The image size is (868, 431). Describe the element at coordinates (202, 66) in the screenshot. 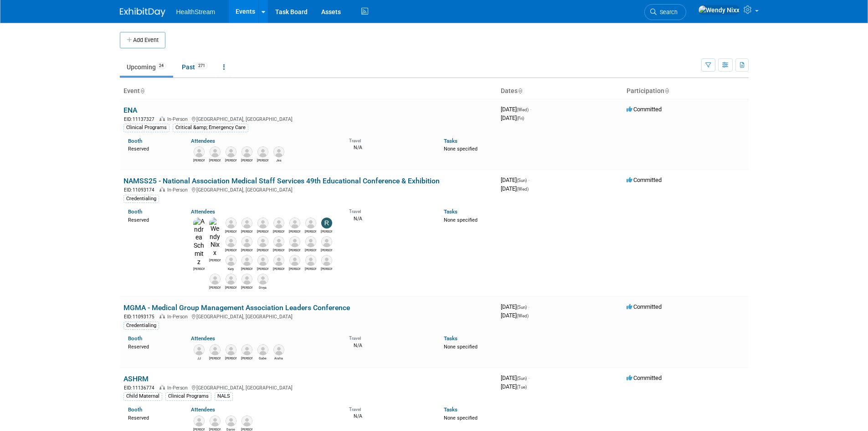

I see `span: 271` at that location.